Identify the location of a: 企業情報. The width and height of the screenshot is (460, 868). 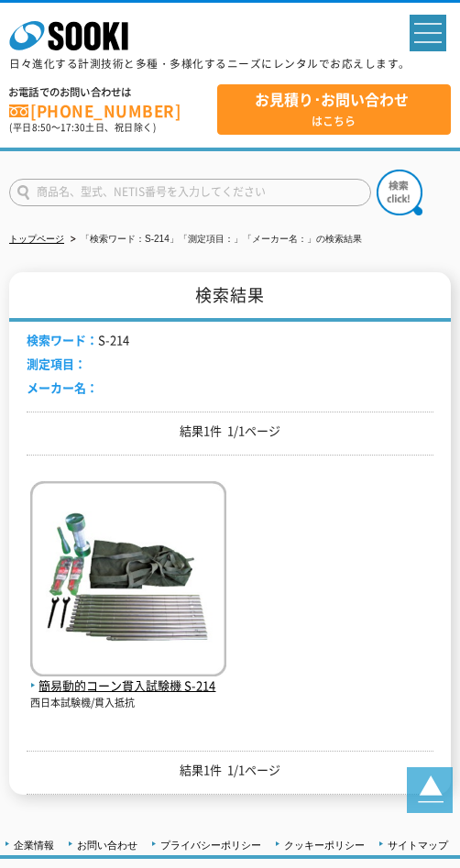
(33, 845).